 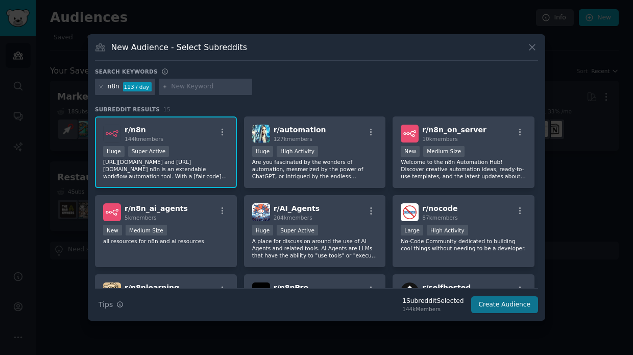 What do you see at coordinates (446, 287) in the screenshot?
I see `span: r/ selfhosted` at bounding box center [446, 287].